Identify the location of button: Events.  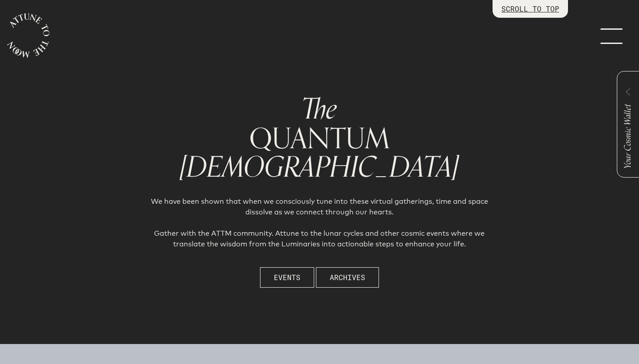
(287, 277).